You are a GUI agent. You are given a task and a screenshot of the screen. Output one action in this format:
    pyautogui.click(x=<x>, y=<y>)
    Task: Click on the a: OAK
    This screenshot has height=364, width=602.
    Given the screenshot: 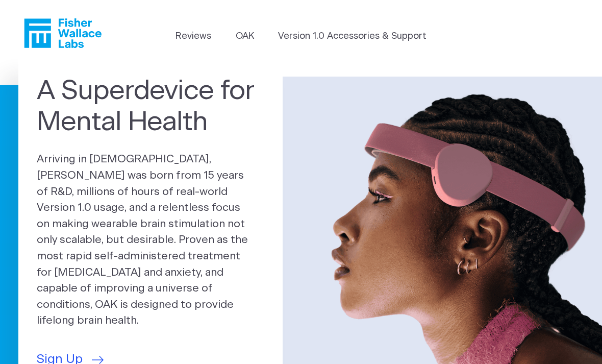 What is the action you would take?
    pyautogui.click(x=245, y=36)
    